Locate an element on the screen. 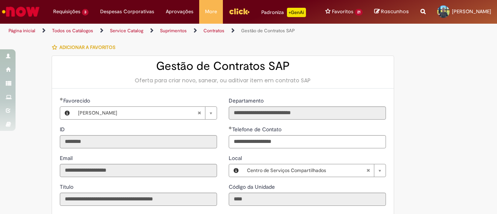  a: Rascunhos is located at coordinates (391, 12).